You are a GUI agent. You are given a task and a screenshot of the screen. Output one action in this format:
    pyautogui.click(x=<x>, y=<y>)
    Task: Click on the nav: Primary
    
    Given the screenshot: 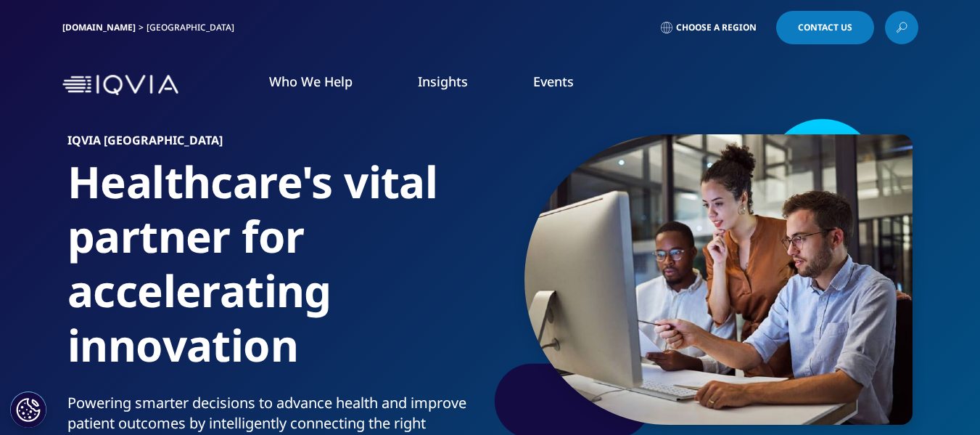 What is the action you would take?
    pyautogui.click(x=551, y=85)
    